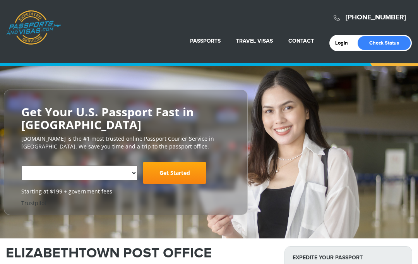  What do you see at coordinates (205, 41) in the screenshot?
I see `a: Passports` at bounding box center [205, 41].